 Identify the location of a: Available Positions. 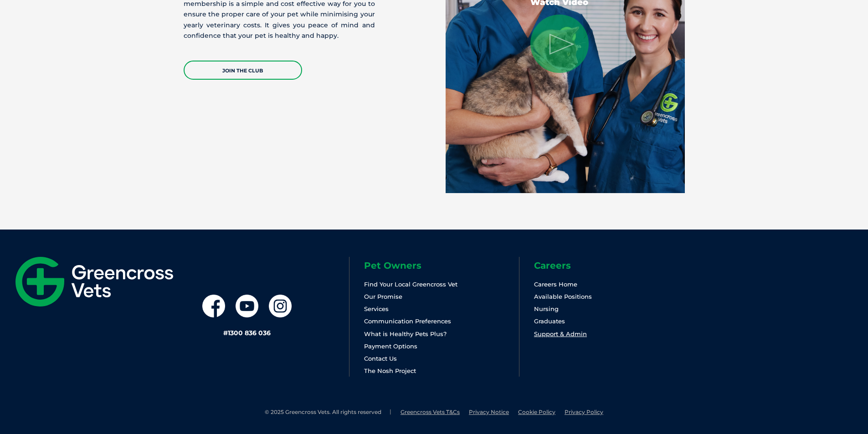
(563, 297).